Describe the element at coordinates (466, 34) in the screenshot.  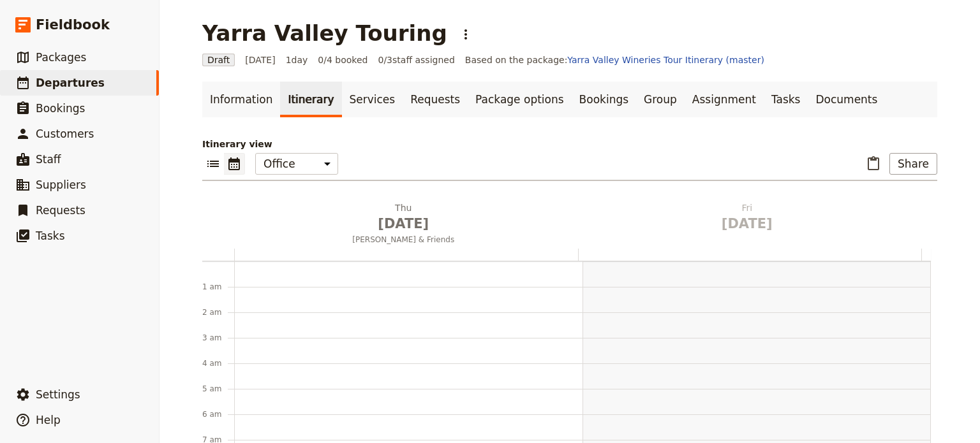
I see `button: Actions` at that location.